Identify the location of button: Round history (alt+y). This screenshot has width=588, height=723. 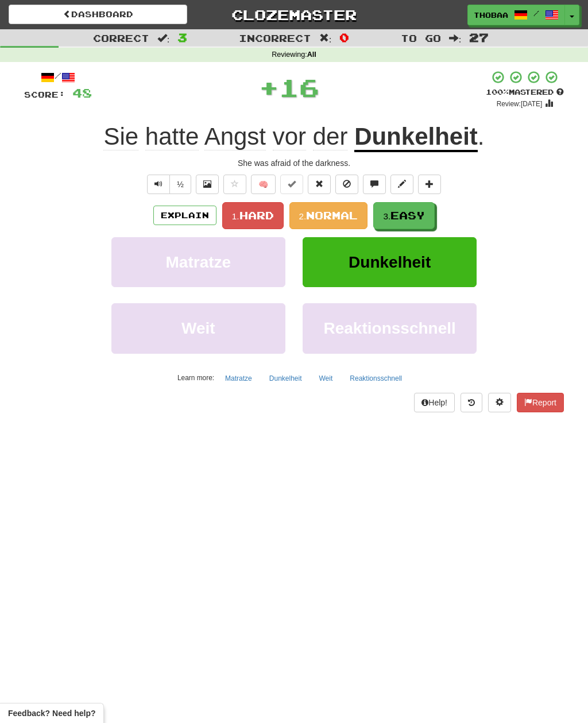
(472, 402).